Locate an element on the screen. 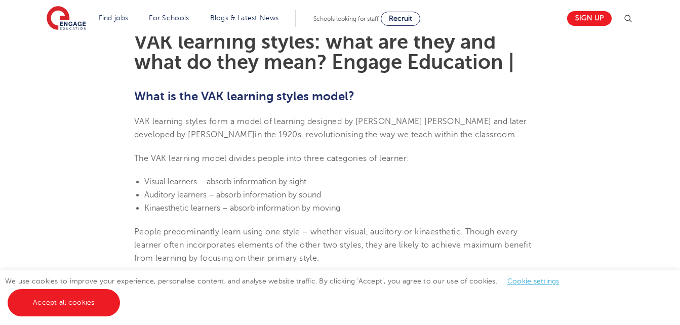 The image size is (680, 325). span: We use cookies to improve your experience, personalise content, and analyse website traffic. By c... is located at coordinates (287, 292).